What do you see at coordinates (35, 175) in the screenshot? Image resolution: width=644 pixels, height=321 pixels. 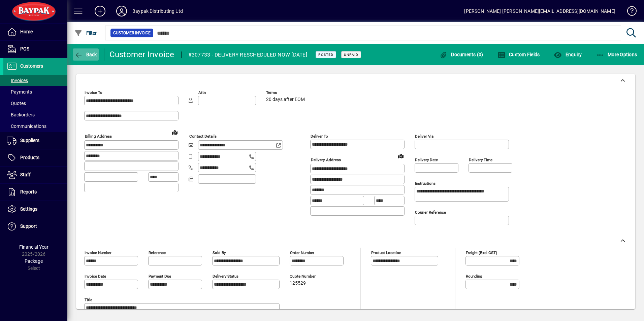 I see `a: Staff` at bounding box center [35, 175].